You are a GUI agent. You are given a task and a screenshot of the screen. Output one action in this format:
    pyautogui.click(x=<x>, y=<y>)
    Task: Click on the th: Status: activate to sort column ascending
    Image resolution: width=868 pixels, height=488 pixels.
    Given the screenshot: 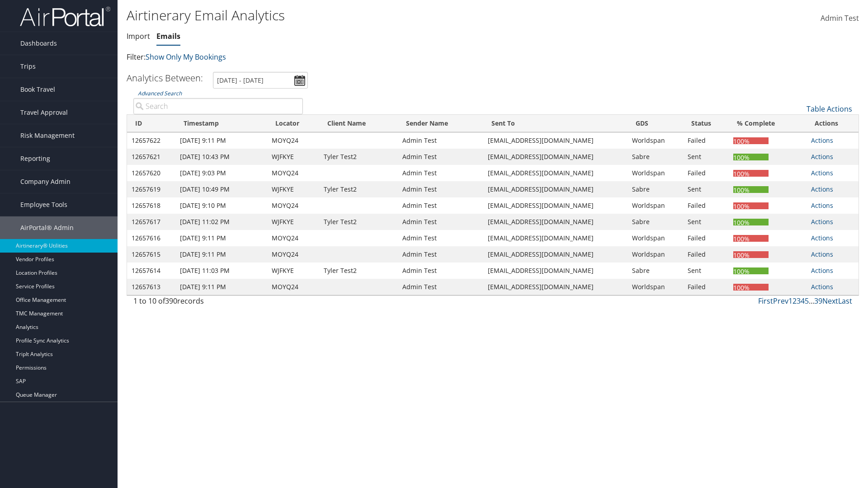 What is the action you would take?
    pyautogui.click(x=705, y=123)
    